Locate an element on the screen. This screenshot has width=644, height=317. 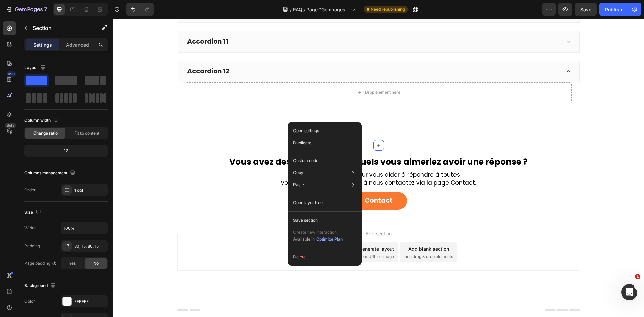
div: Beta is located at coordinates (10, 126).